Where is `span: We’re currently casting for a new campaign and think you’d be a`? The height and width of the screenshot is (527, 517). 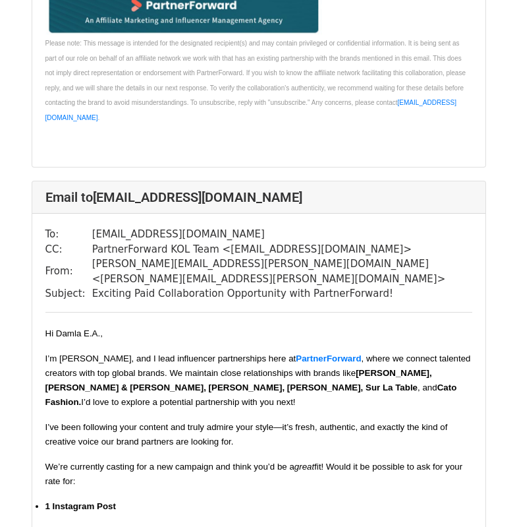 span: We’re currently casting for a new campaign and think you’d be a is located at coordinates (170, 466).